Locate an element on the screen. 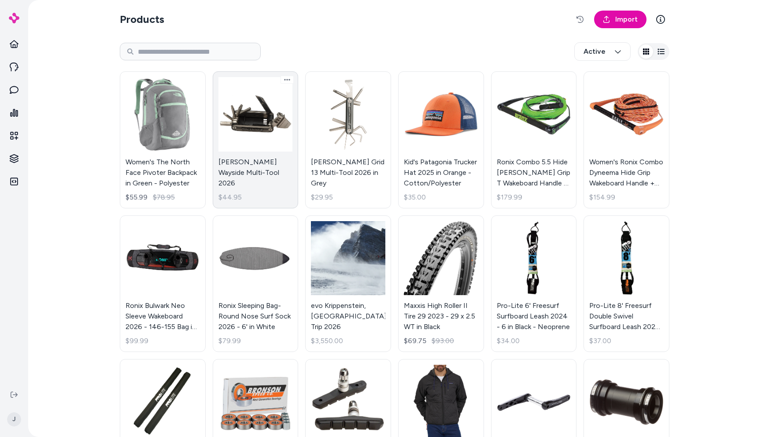 The height and width of the screenshot is (437, 761). span: J is located at coordinates (14, 419).